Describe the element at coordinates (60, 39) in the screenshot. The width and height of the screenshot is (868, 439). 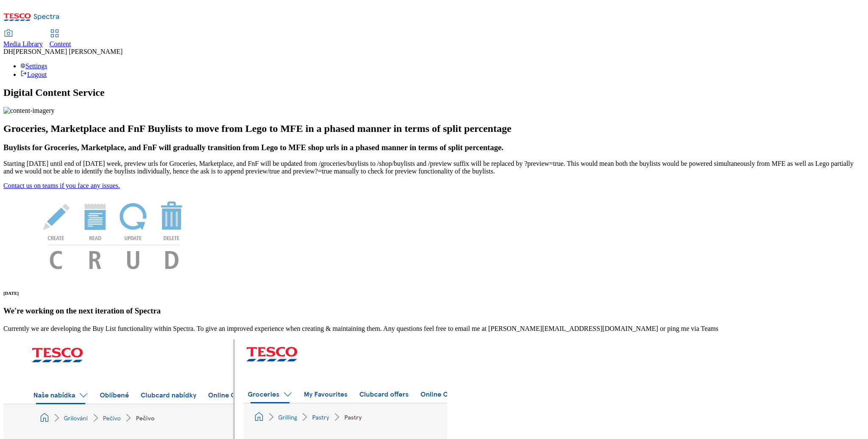
I see `a: Content` at that location.